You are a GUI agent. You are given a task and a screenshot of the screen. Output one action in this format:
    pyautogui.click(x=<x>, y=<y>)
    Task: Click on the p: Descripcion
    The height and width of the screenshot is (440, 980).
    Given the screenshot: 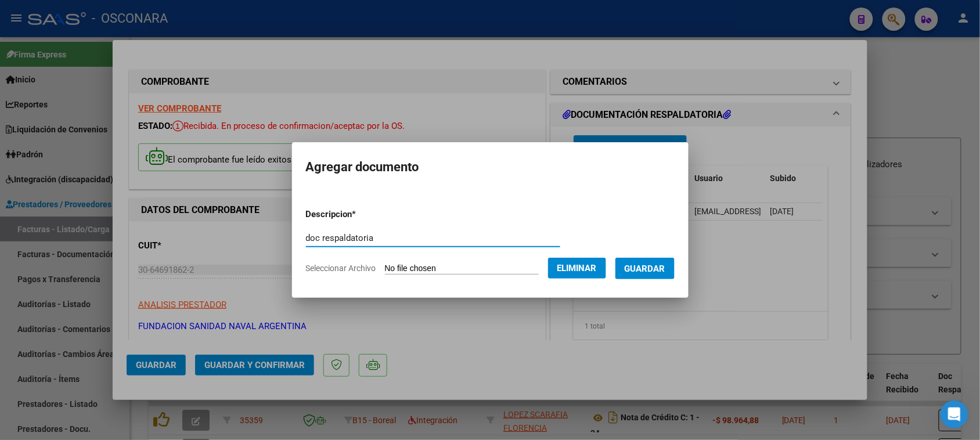 What is the action you would take?
    pyautogui.click(x=362, y=214)
    